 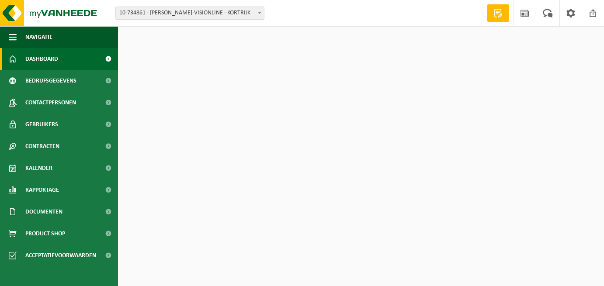 What do you see at coordinates (190, 13) in the screenshot?
I see `span: 10-734861 - GREET GEVAERT-VISIONLINE - KORTRIJK` at bounding box center [190, 13].